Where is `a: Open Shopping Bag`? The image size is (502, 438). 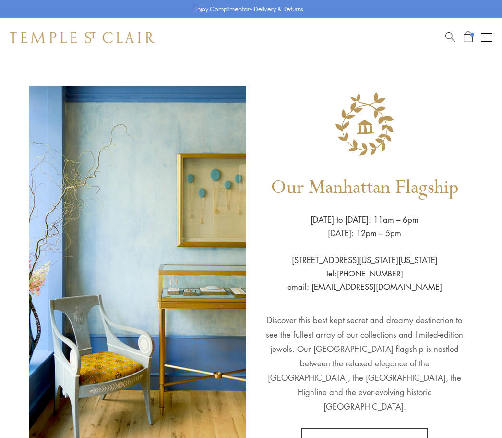 a: Open Shopping Bag is located at coordinates (468, 37).